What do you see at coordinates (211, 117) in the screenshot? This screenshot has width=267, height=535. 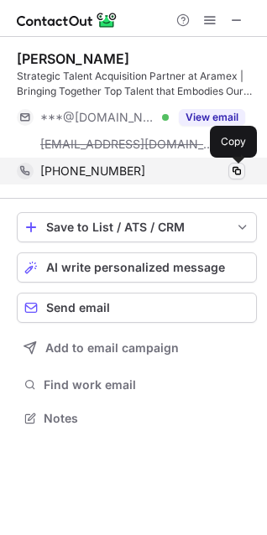 I see `button: Reveal Button` at bounding box center [211, 117].